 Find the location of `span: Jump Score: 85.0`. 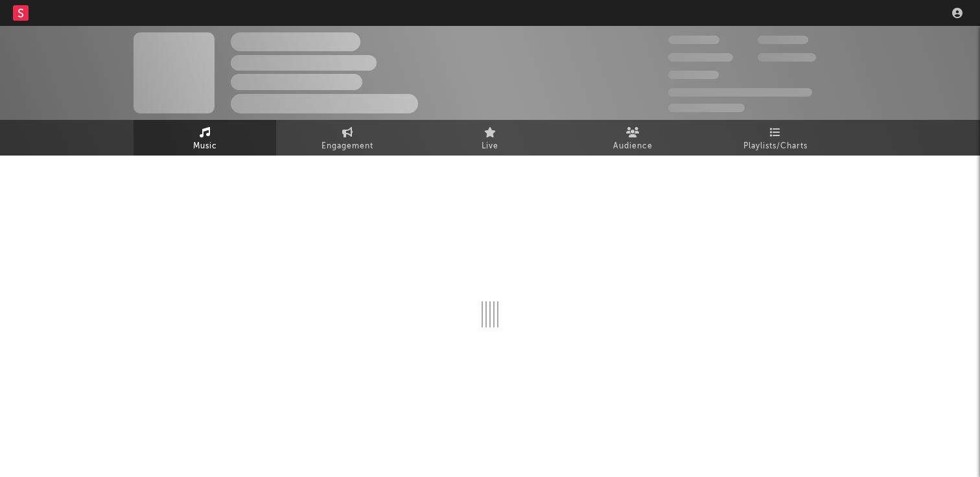

span: Jump Score: 85.0 is located at coordinates (707, 108).